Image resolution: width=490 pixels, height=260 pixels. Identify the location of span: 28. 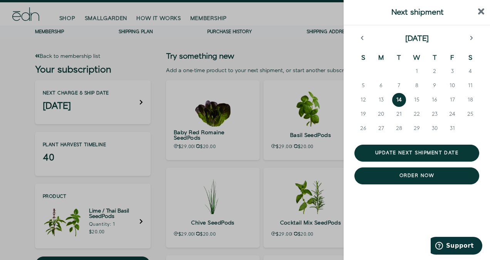
(399, 128).